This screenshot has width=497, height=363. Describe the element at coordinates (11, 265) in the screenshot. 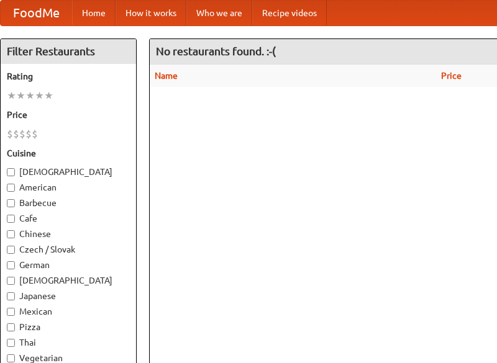

I see `input: German` at that location.